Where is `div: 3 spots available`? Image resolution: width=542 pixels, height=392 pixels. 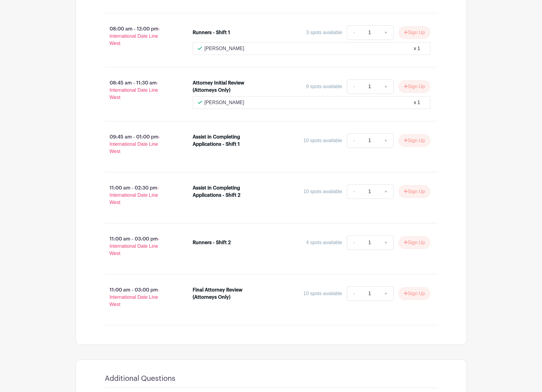
div: 3 spots available is located at coordinates (324, 32).